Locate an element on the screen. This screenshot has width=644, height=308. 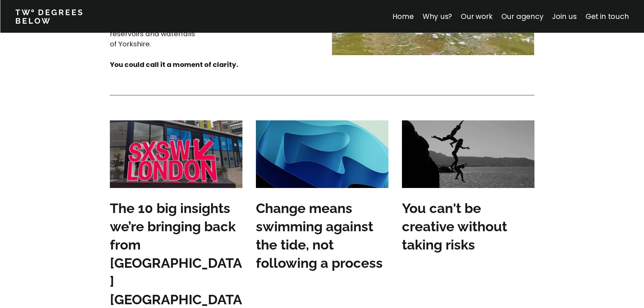
h3: You can't be creative without taking risks is located at coordinates (468, 226).